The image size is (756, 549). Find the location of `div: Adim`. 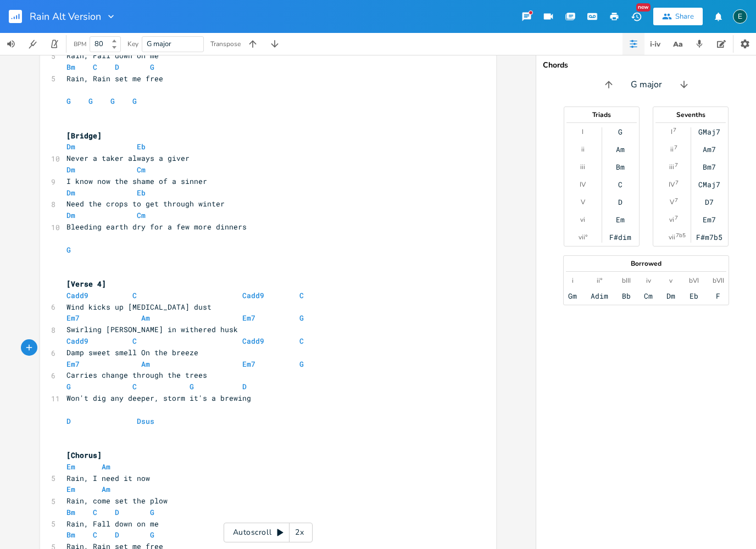

div: Adim is located at coordinates (599, 296).